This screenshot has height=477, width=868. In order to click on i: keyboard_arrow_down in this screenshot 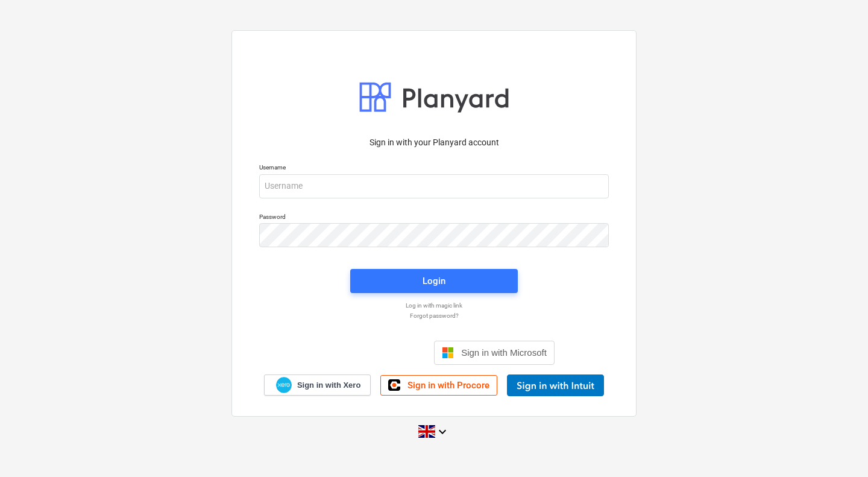, I will do `click(442, 432)`.